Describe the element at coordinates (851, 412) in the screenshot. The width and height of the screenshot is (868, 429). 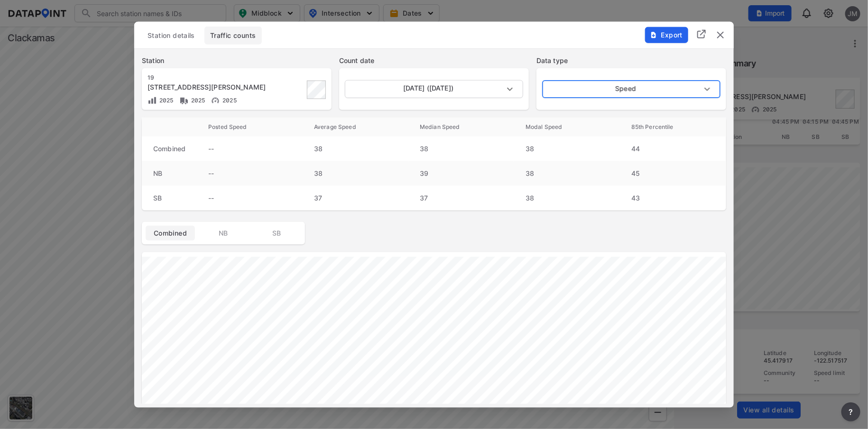
I see `button: more` at that location.